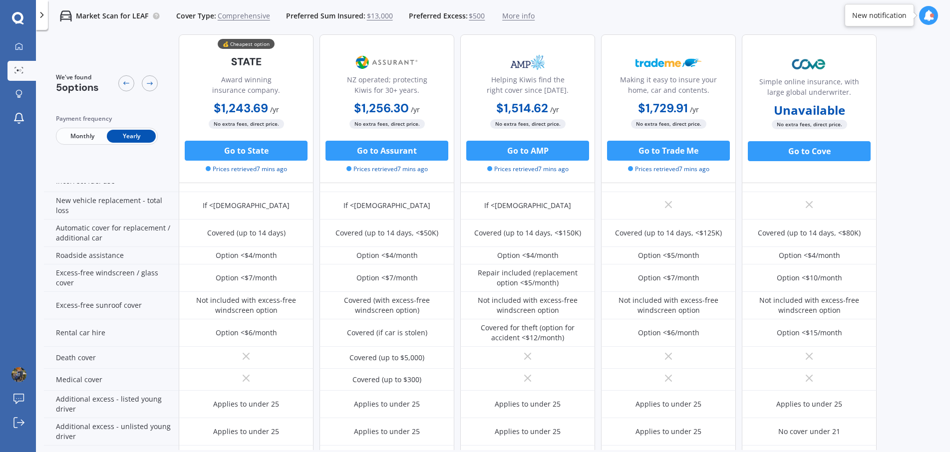  Describe the element at coordinates (809, 278) in the screenshot. I see `div: Option <$10/month` at that location.